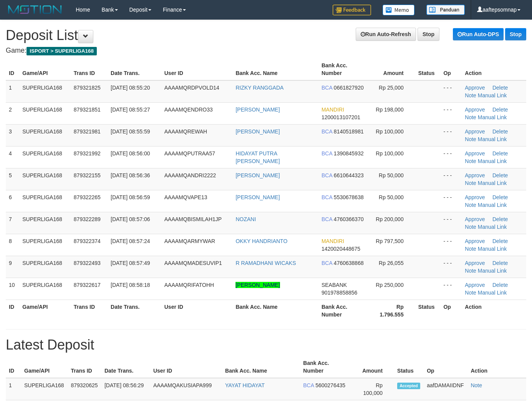  Describe the element at coordinates (245, 385) in the screenshot. I see `a: YAYAT HIDAYAT` at that location.